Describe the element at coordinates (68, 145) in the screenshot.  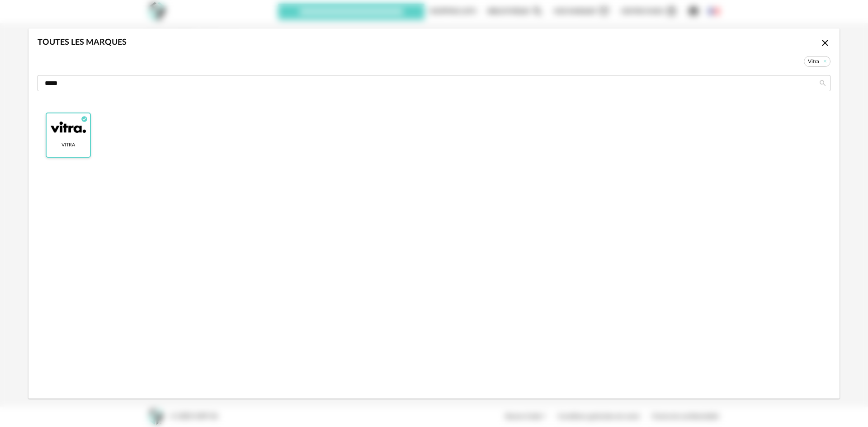
I see `div: Vitra` at that location.